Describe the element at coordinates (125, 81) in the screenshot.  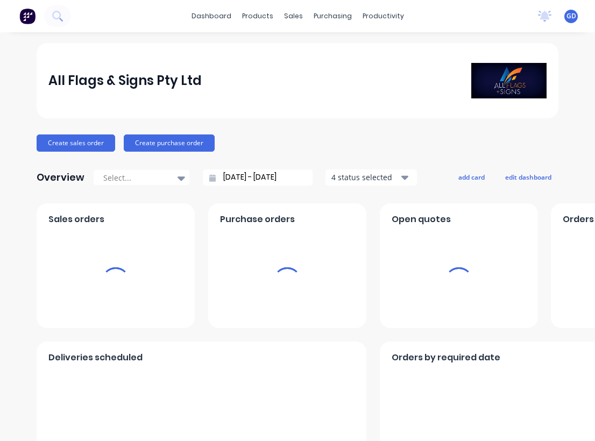
I see `div: All Flags & Signs Pty Ltd` at that location.